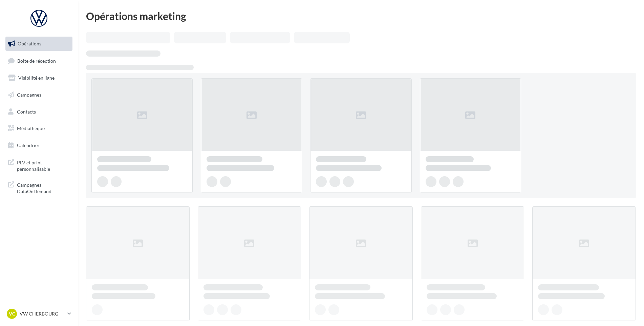 This screenshot has height=326, width=644. I want to click on span: Opérations, so click(29, 44).